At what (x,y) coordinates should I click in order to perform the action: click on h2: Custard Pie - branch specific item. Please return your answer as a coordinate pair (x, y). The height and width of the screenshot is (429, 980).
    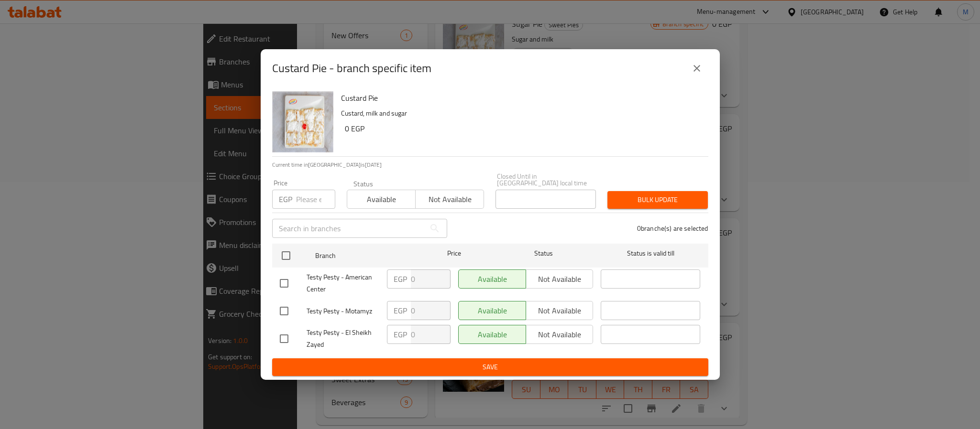
    Looking at the image, I should click on (352, 69).